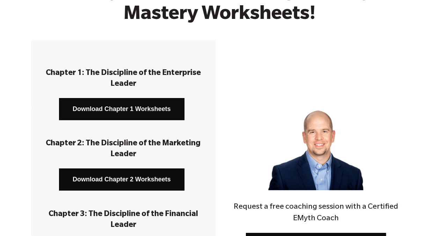  Describe the element at coordinates (123, 149) in the screenshot. I see `h3: Chapter 2: The Discipline of the Marketing Leader` at that location.